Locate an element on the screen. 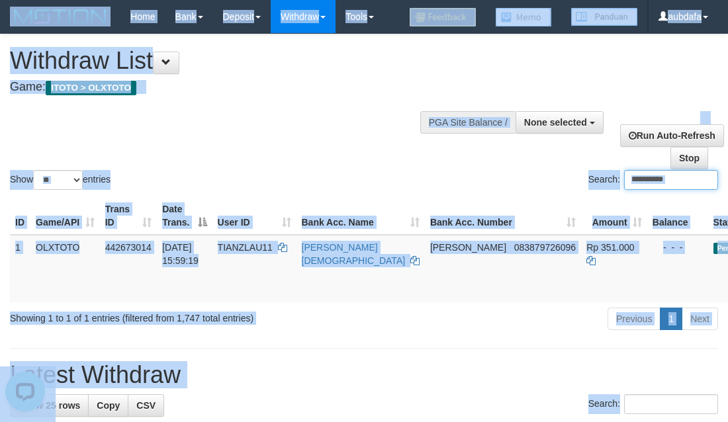 Image resolution: width=728 pixels, height=422 pixels. a: Copy is located at coordinates (108, 406).